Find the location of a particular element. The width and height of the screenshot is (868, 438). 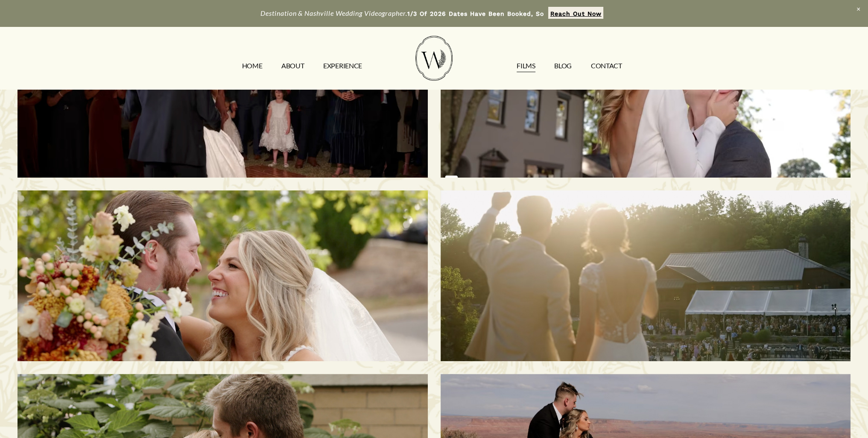

a: EXPERIENCE is located at coordinates (342, 66).